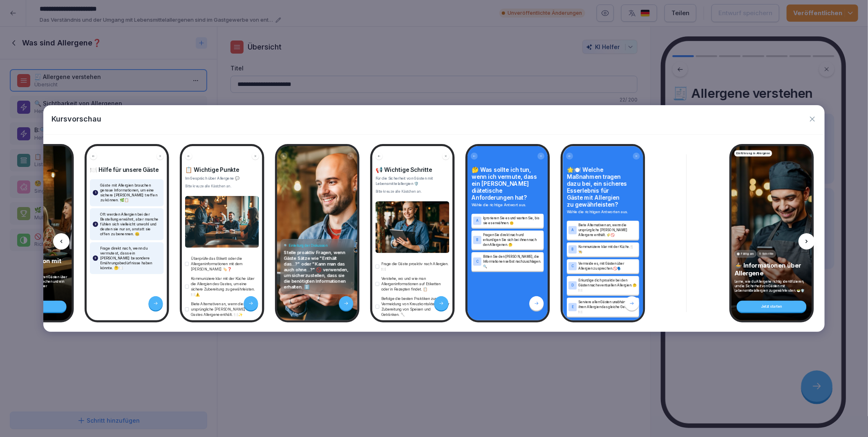 The image size is (868, 437). What do you see at coordinates (603, 188) in the screenshot?
I see `h4: 🌟🍽️ Welche Maßnahmen tragen dazu bei, ein sicheres Esserlebnis für Gäste mit Allergien zu gewährl...` at bounding box center [603, 188].